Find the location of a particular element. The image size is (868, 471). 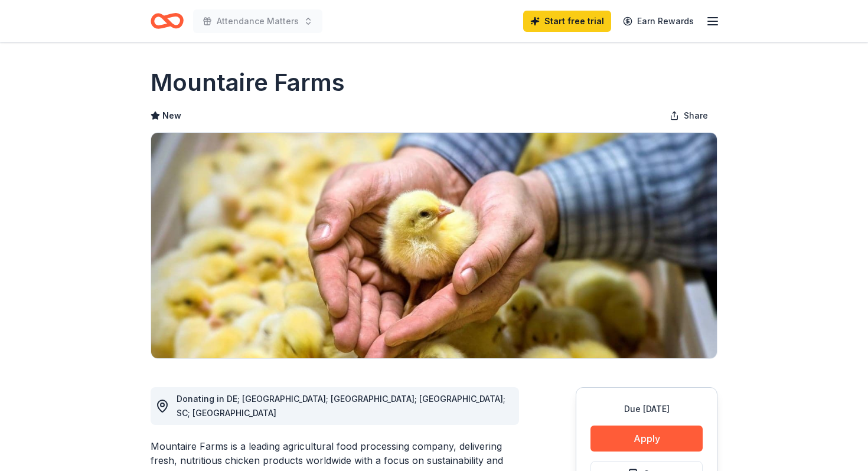

img: Image for Mountaire Farms is located at coordinates (434, 245).